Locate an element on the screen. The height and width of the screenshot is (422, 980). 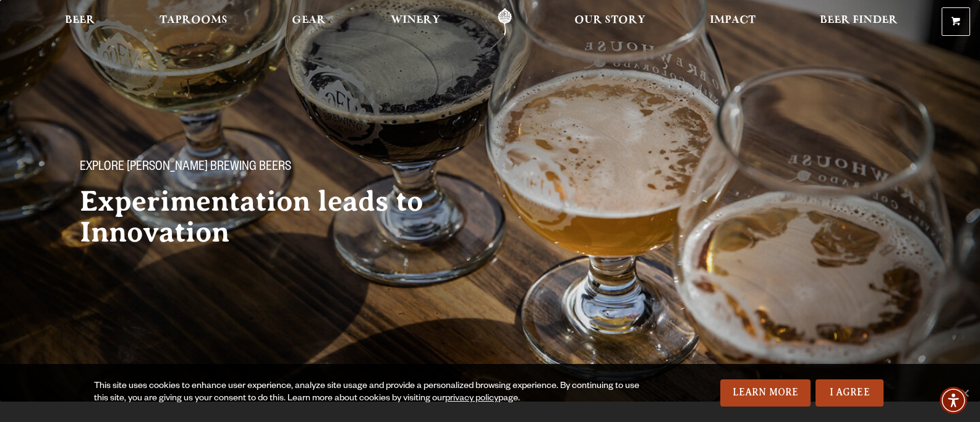
a: privacy policy is located at coordinates (471, 399).